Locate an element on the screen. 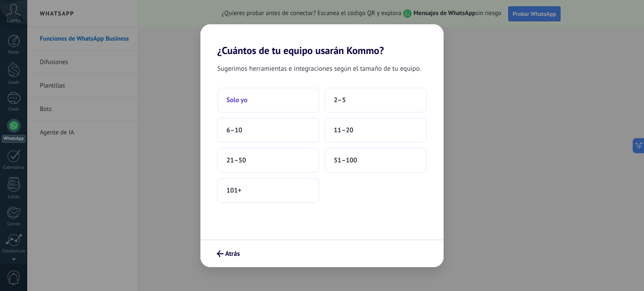  span: Solo yo is located at coordinates (237, 100).